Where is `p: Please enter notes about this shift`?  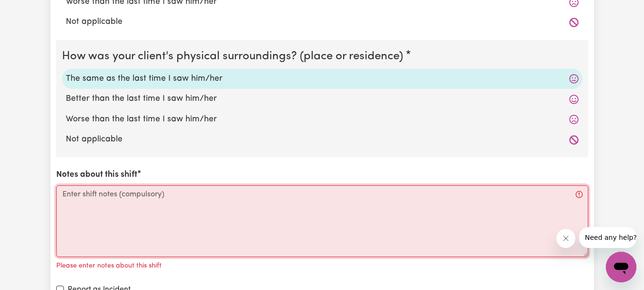
p: Please enter notes about this shift is located at coordinates (108, 266).